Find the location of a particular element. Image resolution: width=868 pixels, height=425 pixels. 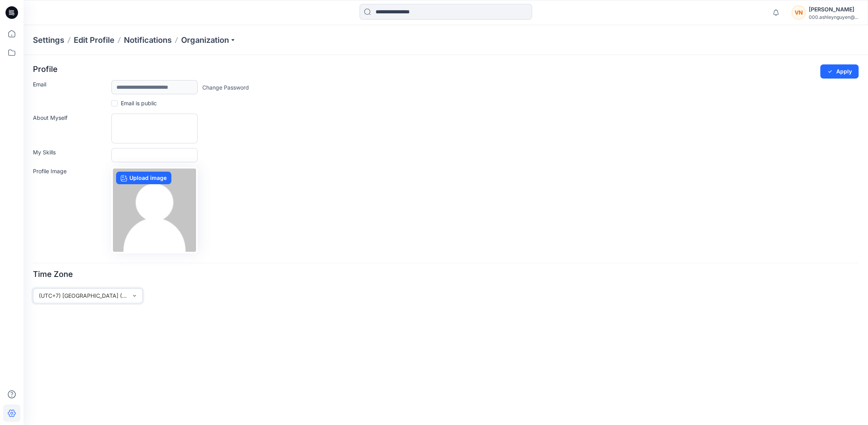

p: Profile is located at coordinates (45, 71).